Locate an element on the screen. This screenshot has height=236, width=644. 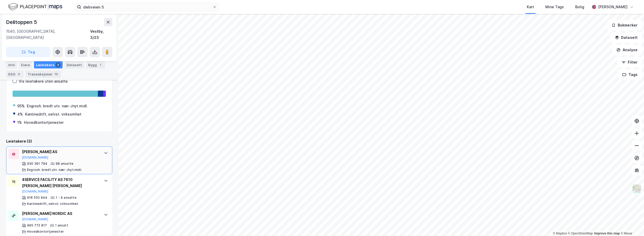
div: Kart is located at coordinates (531, 7).